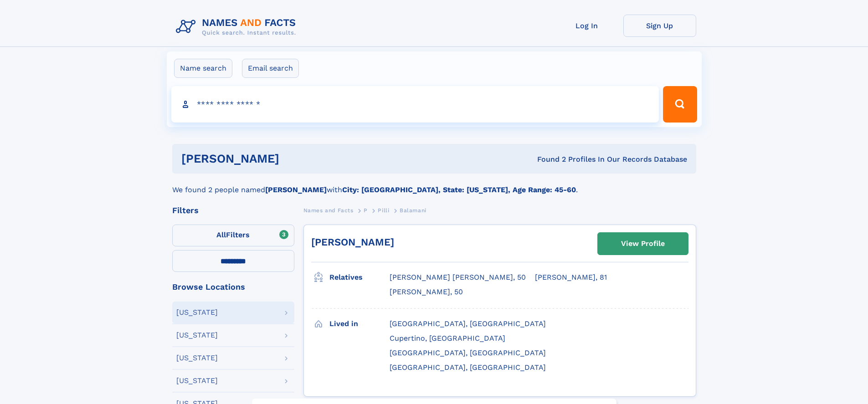 This screenshot has height=404, width=868. Describe the element at coordinates (366, 210) in the screenshot. I see `a: P` at that location.